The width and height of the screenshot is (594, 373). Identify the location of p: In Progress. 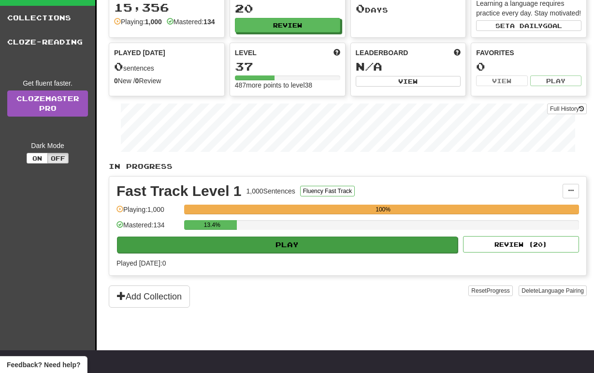
(348, 166).